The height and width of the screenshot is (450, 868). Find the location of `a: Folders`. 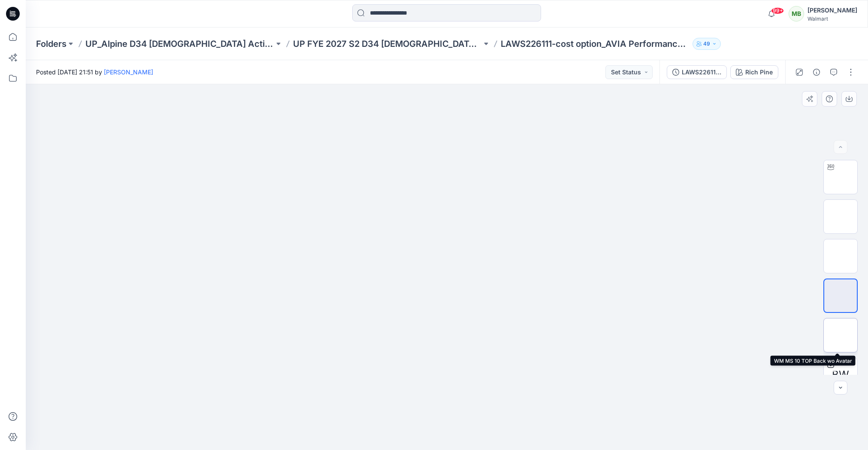

a: Folders is located at coordinates (51, 44).